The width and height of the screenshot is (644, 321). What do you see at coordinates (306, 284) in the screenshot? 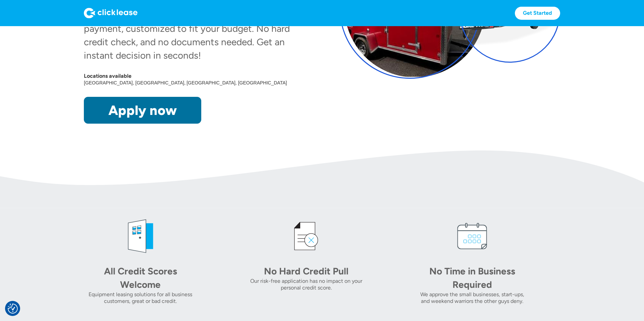
I see `div: Our risk-free application has no impact on your personal credit score.` at bounding box center [306, 284].